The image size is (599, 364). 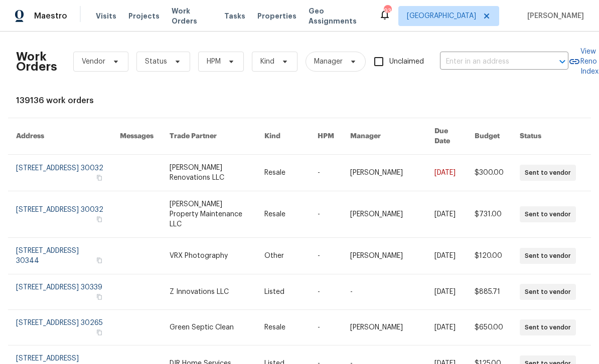 What do you see at coordinates (583, 62) in the screenshot?
I see `a: View Reno Index` at bounding box center [583, 62].